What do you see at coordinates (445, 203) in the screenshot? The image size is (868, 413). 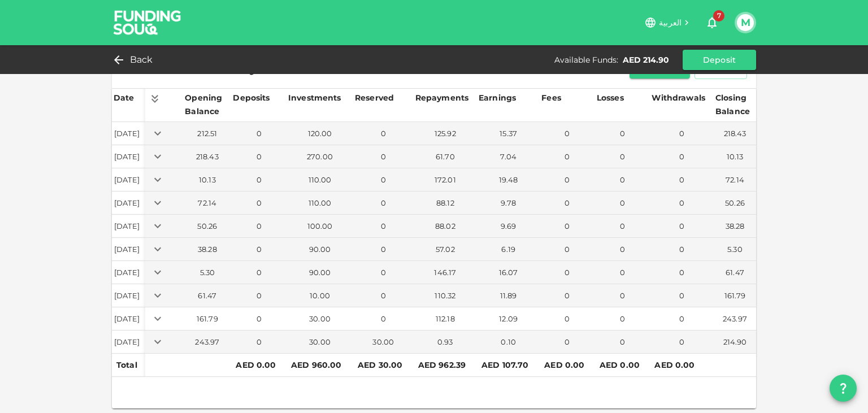 I see `div: 88.12` at bounding box center [445, 203].